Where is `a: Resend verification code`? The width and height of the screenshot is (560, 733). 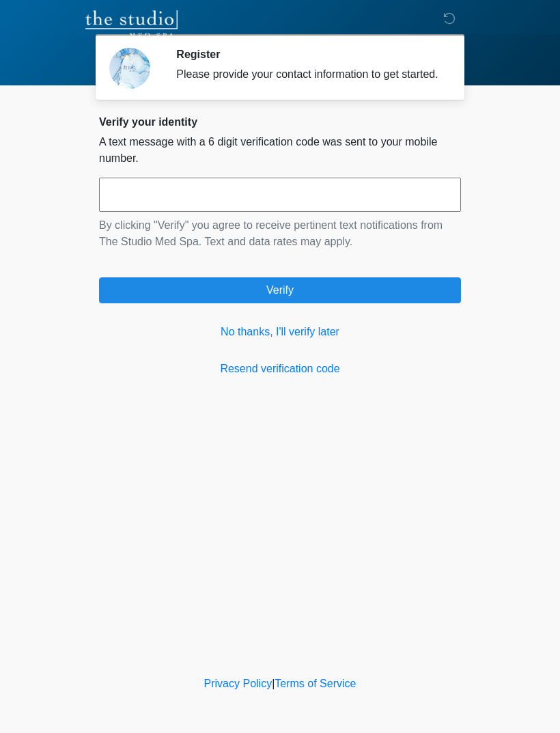 a: Resend verification code is located at coordinates (280, 369).